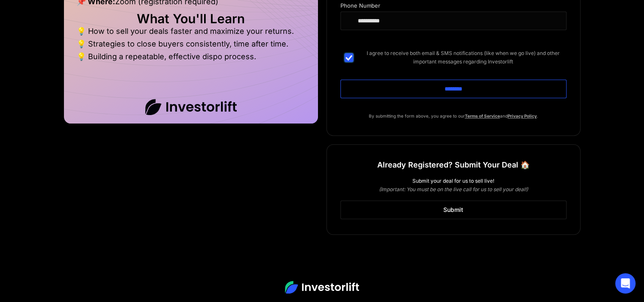  What do you see at coordinates (191, 46) in the screenshot?
I see `li: 💡 Strategies to close buyers consistently, time after time.` at bounding box center [191, 46].